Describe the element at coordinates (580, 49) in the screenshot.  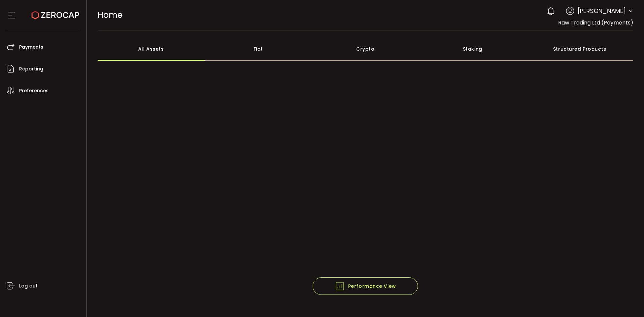
I see `div: Structured Products` at that location.